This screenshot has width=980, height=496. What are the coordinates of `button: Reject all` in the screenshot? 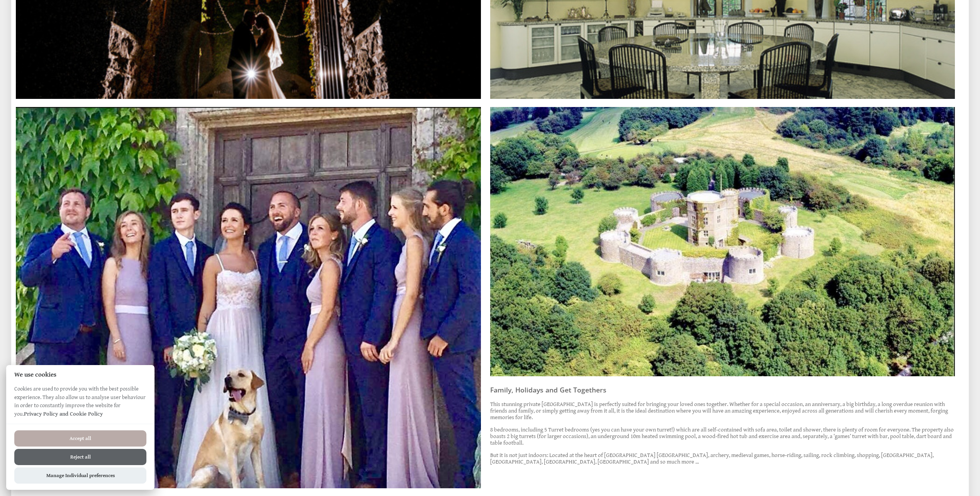 It's located at (80, 458).